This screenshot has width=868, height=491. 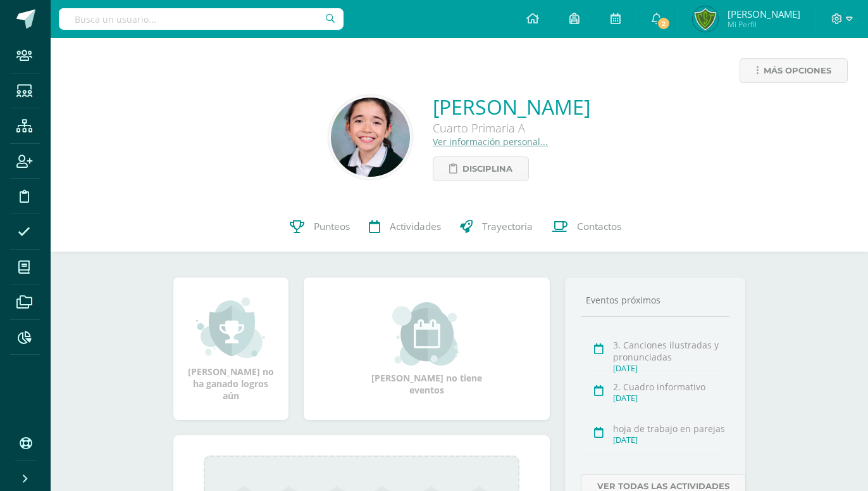 I want to click on img: event_small.png, so click(x=427, y=334).